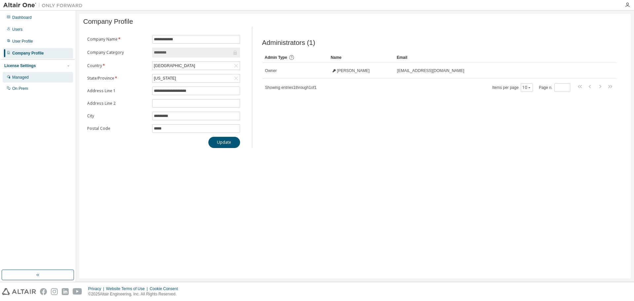 The height and width of the screenshot is (301, 634). I want to click on span: Owner, so click(271, 71).